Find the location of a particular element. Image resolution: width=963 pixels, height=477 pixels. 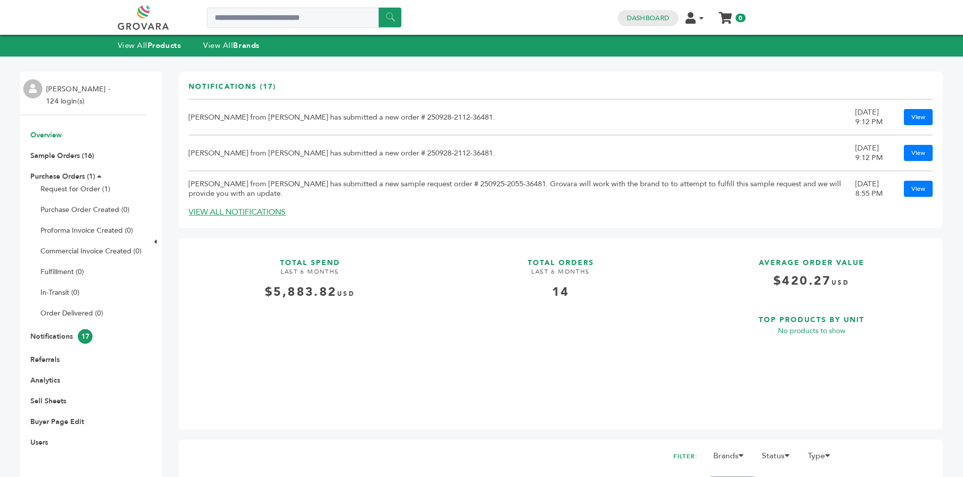

h3: TOTAL SPEND is located at coordinates (310, 258).